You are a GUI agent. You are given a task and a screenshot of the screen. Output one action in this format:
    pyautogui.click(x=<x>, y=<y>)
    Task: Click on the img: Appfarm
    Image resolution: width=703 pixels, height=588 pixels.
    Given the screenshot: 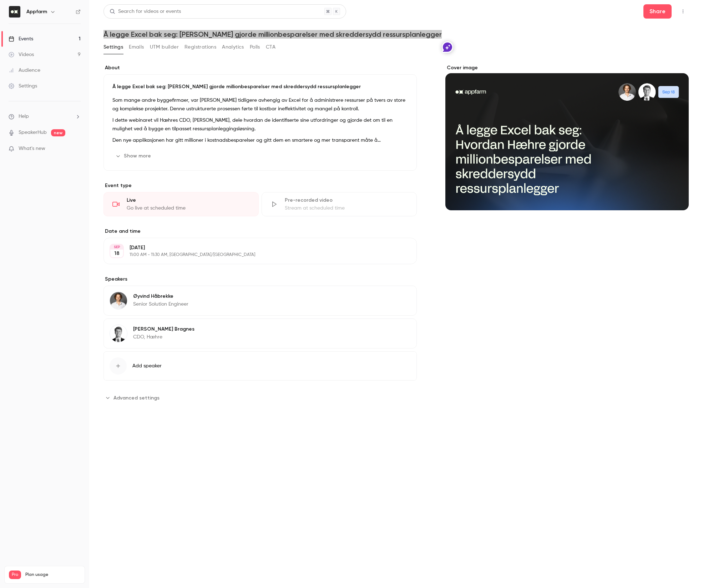 What is the action you would take?
    pyautogui.click(x=15, y=12)
    